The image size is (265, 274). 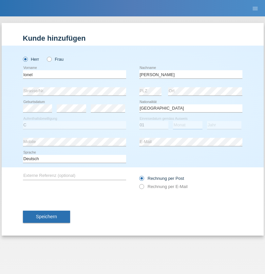 What do you see at coordinates (47, 216) in the screenshot?
I see `span: Speichern` at bounding box center [47, 216].